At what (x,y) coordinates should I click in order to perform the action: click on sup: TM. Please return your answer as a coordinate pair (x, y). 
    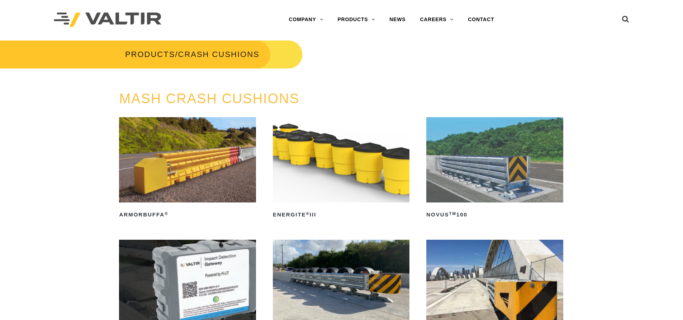
    Looking at the image, I should click on (453, 214).